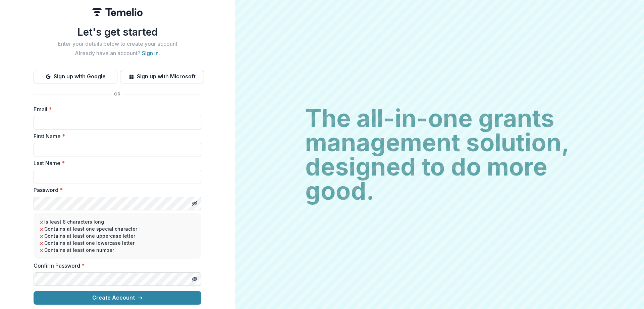 Image resolution: width=644 pixels, height=309 pixels. What do you see at coordinates (117, 44) in the screenshot?
I see `h2: Enter your details below to create your account` at bounding box center [117, 44].